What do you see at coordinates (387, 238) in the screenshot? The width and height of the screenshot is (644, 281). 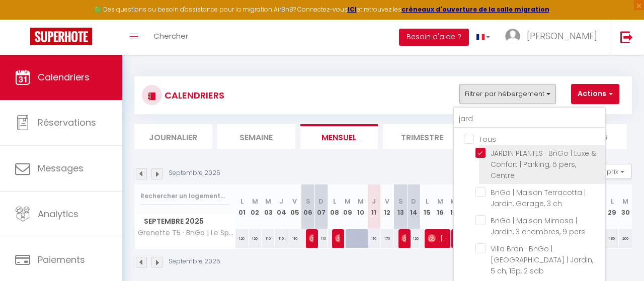 I see `div: 170` at bounding box center [387, 238].